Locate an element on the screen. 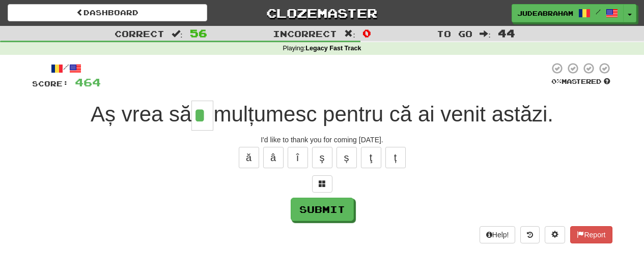 The height and width of the screenshot is (280, 644). span: Score: is located at coordinates (50, 83).